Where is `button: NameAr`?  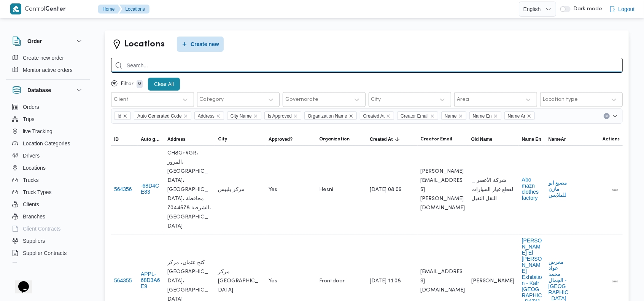 button: NameAr is located at coordinates (559, 140).